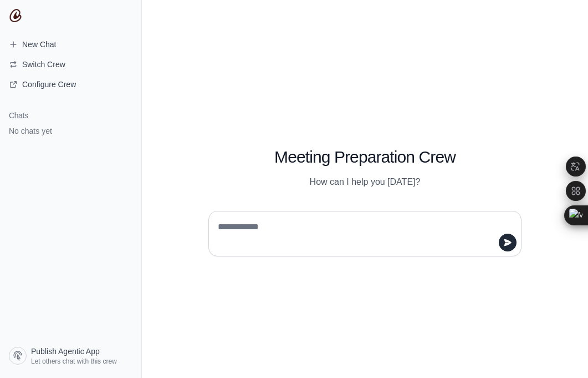 Image resolution: width=588 pixels, height=378 pixels. Describe the element at coordinates (15, 15) in the screenshot. I see `img: CrewAI Logo` at that location.